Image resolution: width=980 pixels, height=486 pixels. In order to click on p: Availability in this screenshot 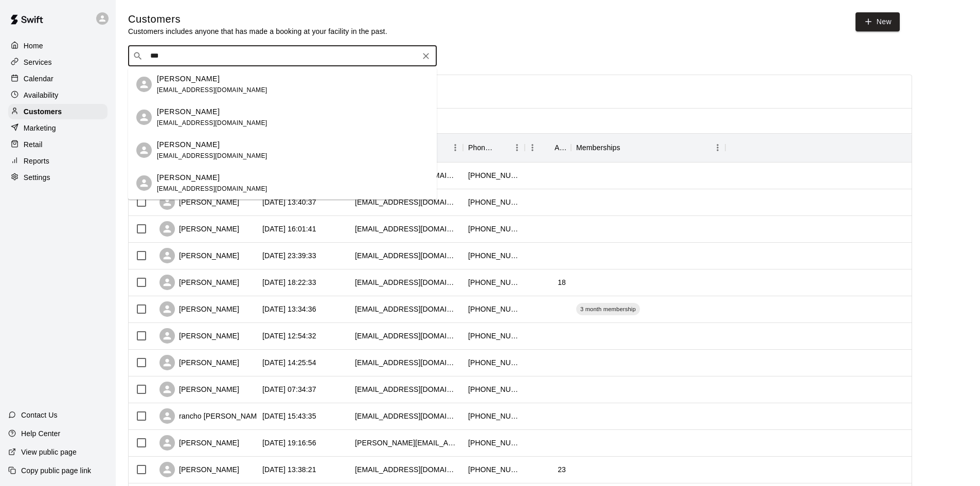, I will do `click(41, 95)`.